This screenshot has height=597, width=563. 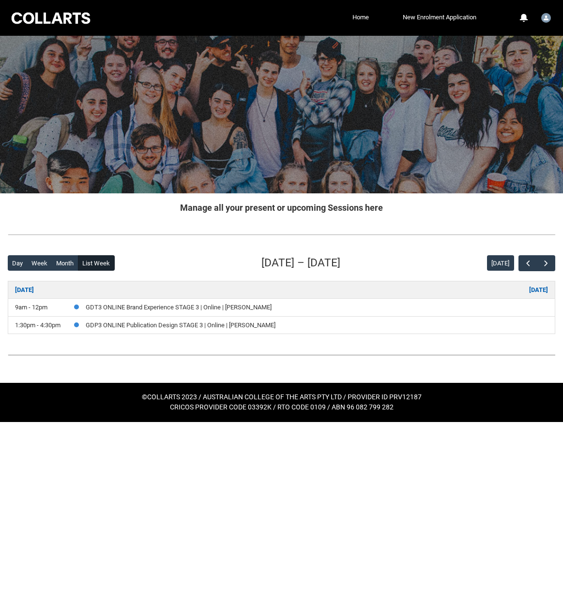 I want to click on td: 9am - 12pm, so click(x=38, y=308).